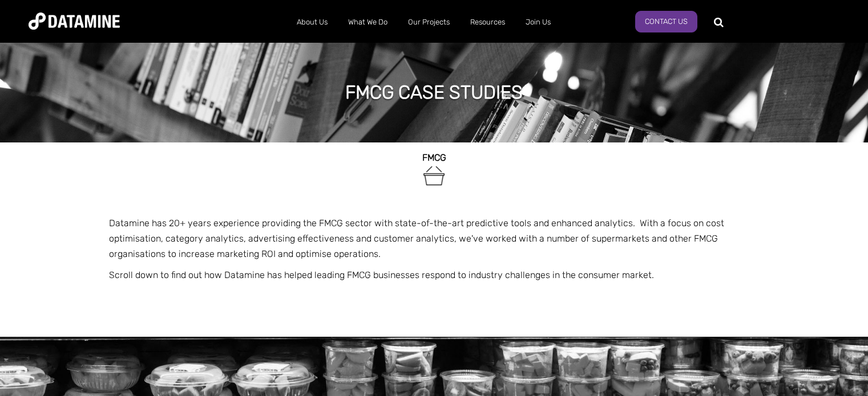 The width and height of the screenshot is (868, 396). I want to click on h2: FMCG, so click(434, 158).